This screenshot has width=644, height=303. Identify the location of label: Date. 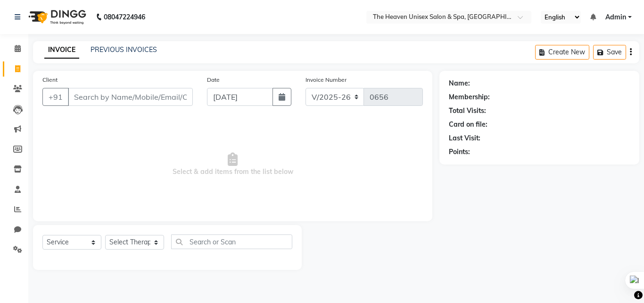
(213, 80).